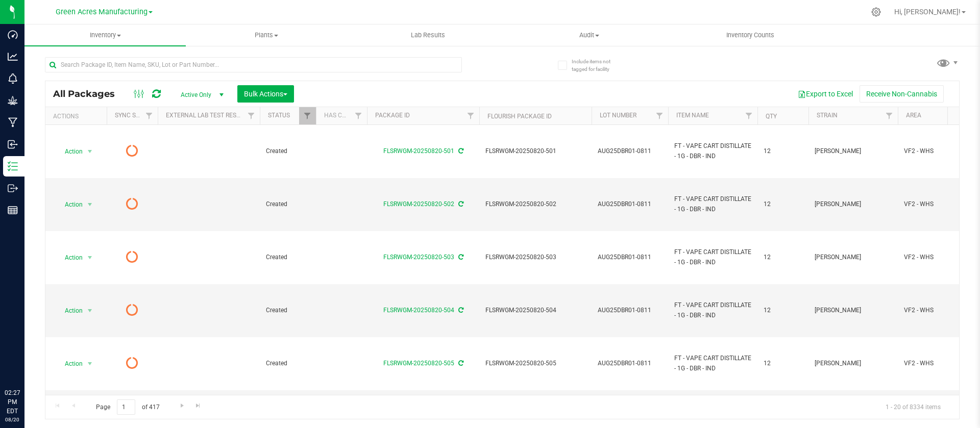 Image resolution: width=980 pixels, height=428 pixels. What do you see at coordinates (536, 310) in the screenshot?
I see `span: FLSRWGM-20250820-504` at bounding box center [536, 310].